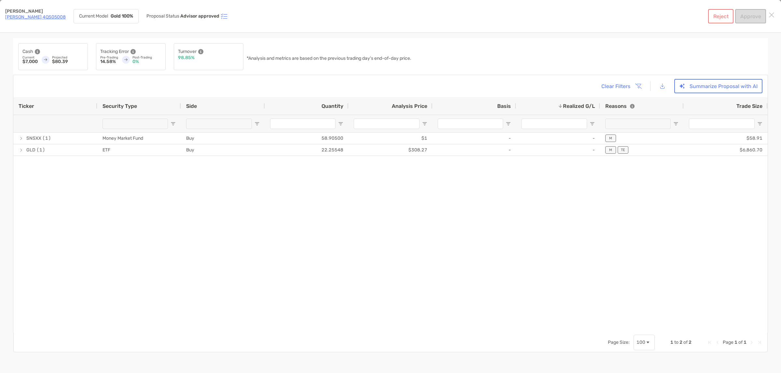 This screenshot has height=373, width=781. I want to click on p: $7,000, so click(30, 62).